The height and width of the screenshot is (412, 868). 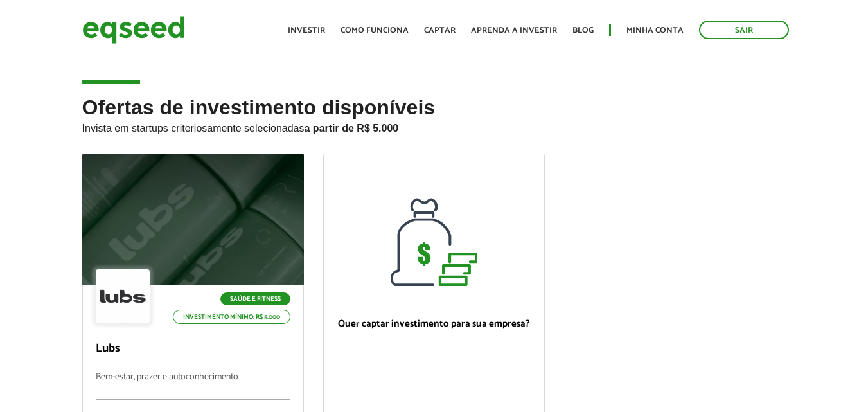 I want to click on a: Como funciona, so click(x=375, y=30).